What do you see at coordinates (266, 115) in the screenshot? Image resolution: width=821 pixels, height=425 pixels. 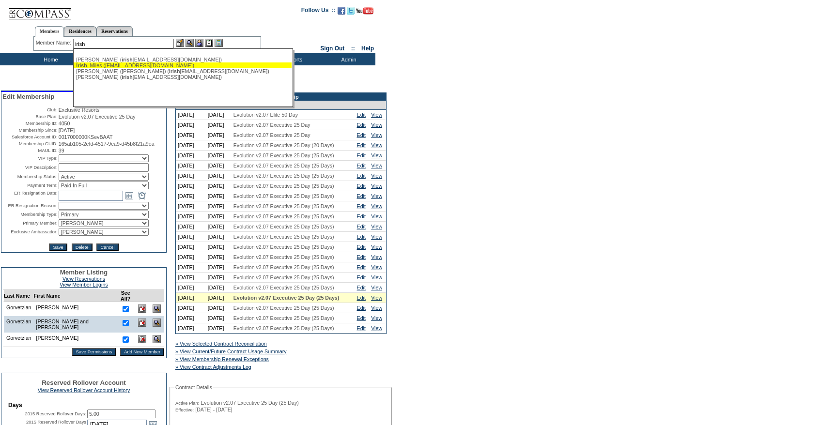 I see `span: Evolution v2.07 Elite 50 Day` at bounding box center [266, 115].